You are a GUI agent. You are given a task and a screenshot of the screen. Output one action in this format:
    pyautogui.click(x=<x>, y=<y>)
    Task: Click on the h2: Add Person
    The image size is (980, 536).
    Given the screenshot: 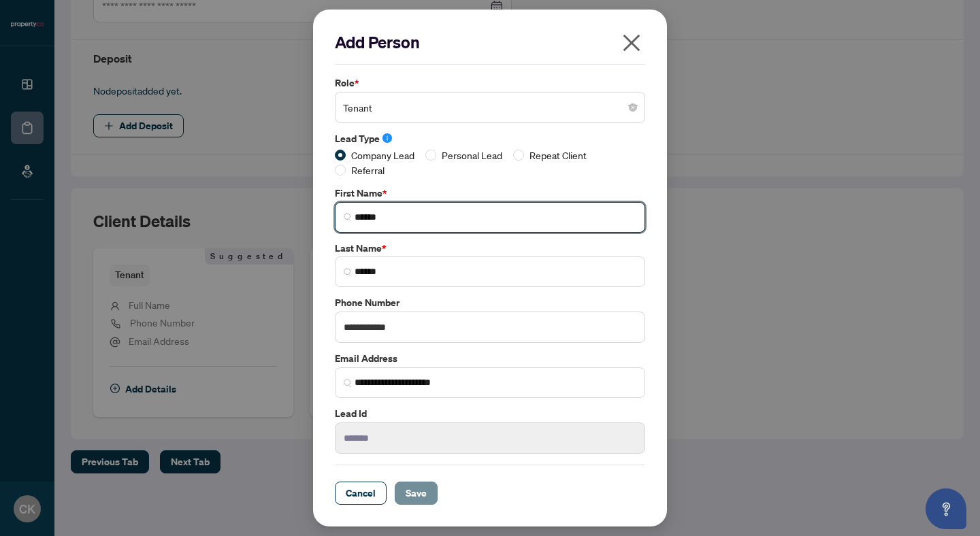 What is the action you would take?
    pyautogui.click(x=490, y=42)
    